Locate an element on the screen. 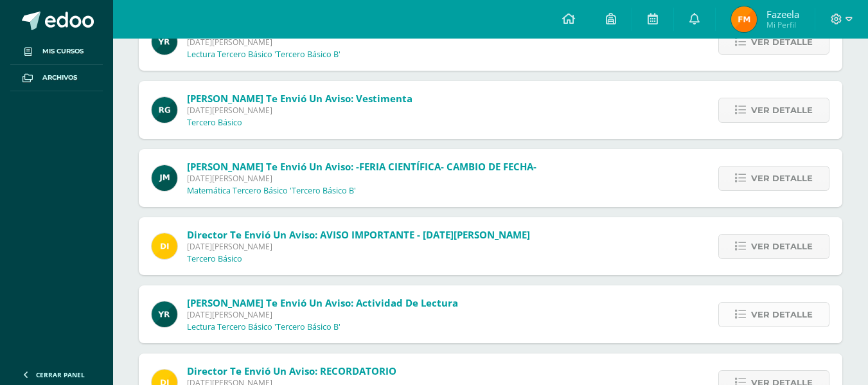 This screenshot has height=385, width=868. span: Archivos is located at coordinates (60, 78).